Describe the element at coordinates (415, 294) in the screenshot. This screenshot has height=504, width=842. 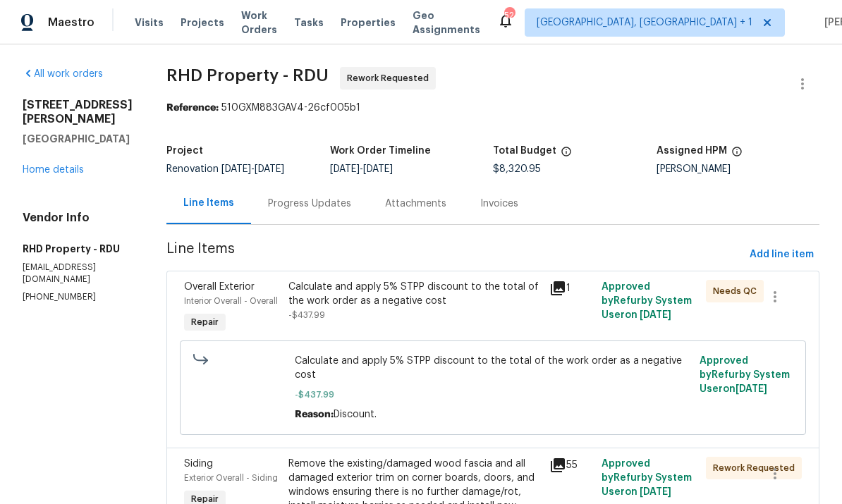
I see `div: Calculate and apply 5% STPP discount to the total of the work order as a negative cost` at that location.